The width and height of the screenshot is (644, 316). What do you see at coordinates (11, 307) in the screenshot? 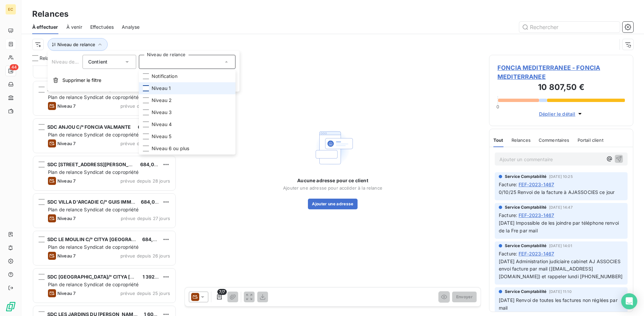
I see `img: Logo LeanPay` at bounding box center [11, 307].